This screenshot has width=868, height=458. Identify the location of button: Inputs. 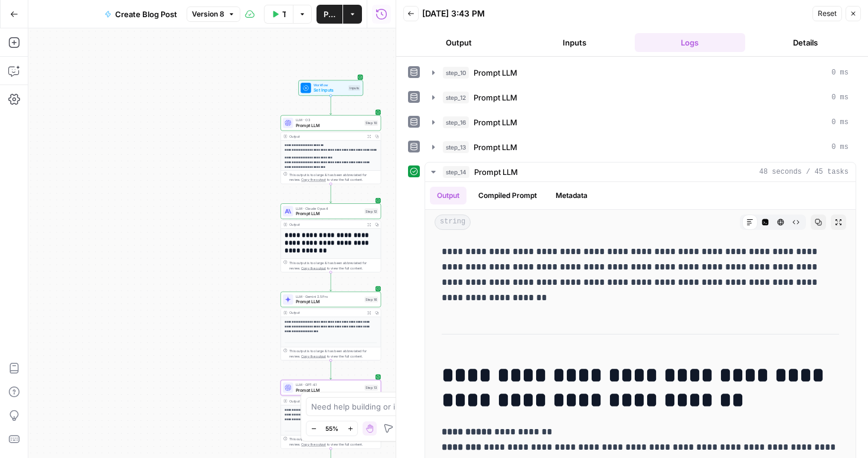
(575, 43).